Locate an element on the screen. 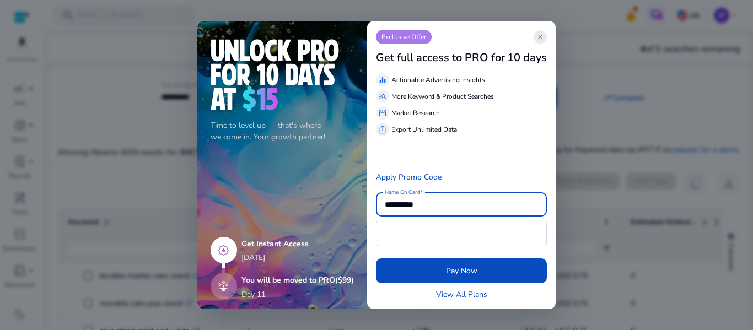 This screenshot has height=330, width=753. h5: Get Instant Access is located at coordinates (298, 244).